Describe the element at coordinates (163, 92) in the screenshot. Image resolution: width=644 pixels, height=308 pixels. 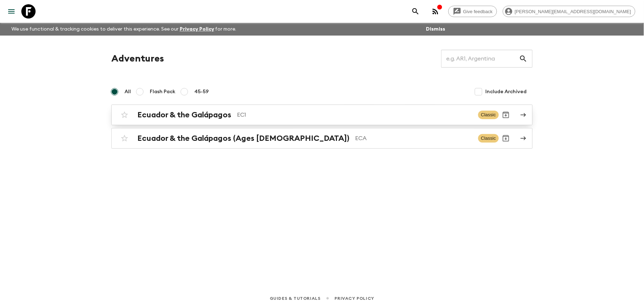
I see `span: Flash Pack` at that location.